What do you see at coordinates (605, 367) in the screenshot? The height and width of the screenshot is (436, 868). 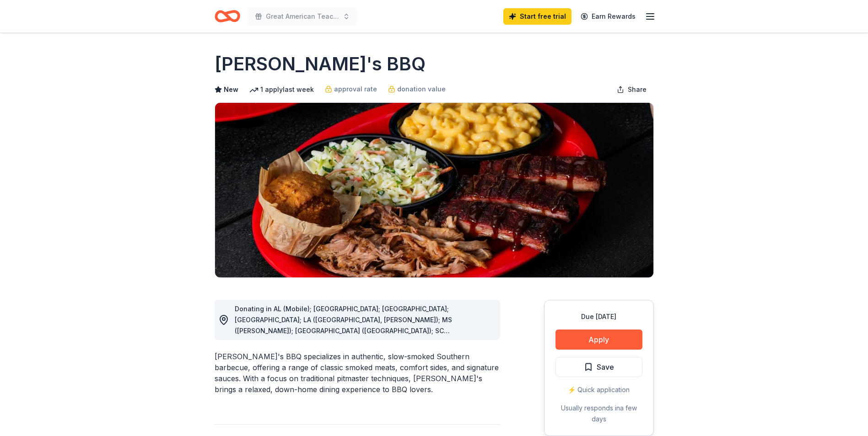 I see `span: Save` at bounding box center [605, 367].